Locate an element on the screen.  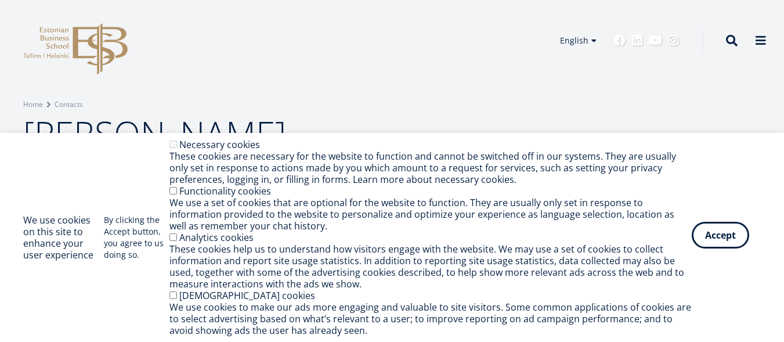
div: We use cookies to make our ads more engaging and valuable to site visitors. Some common applicati... is located at coordinates (430, 318).